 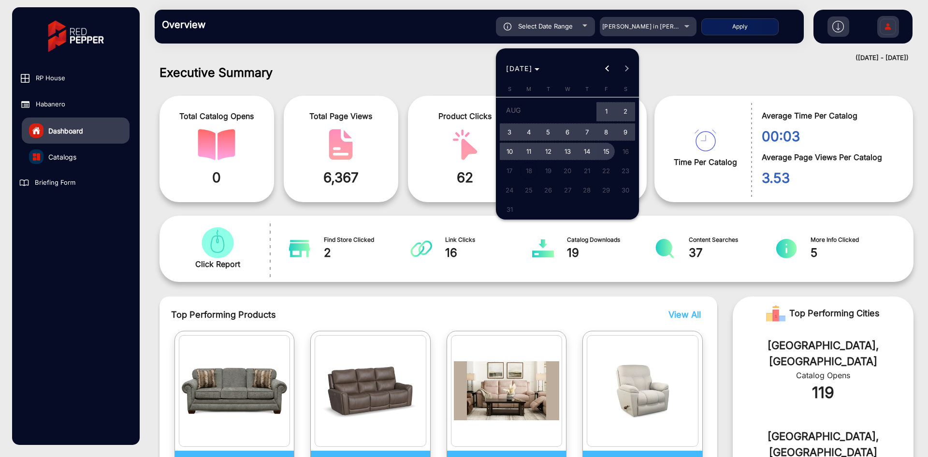 What do you see at coordinates (606, 151) in the screenshot?
I see `button: August 15, 2025` at bounding box center [606, 151].